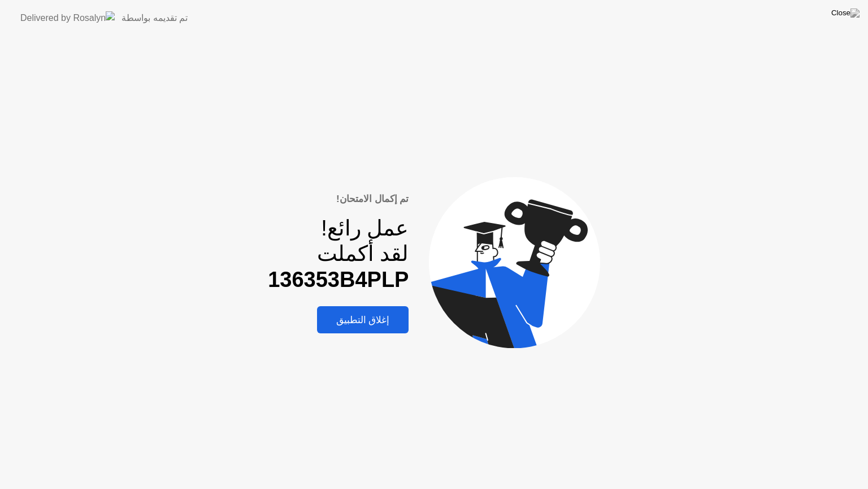 The image size is (868, 489). What do you see at coordinates (338, 199) in the screenshot?
I see `div: تم إكمال الامتحان!` at bounding box center [338, 199].